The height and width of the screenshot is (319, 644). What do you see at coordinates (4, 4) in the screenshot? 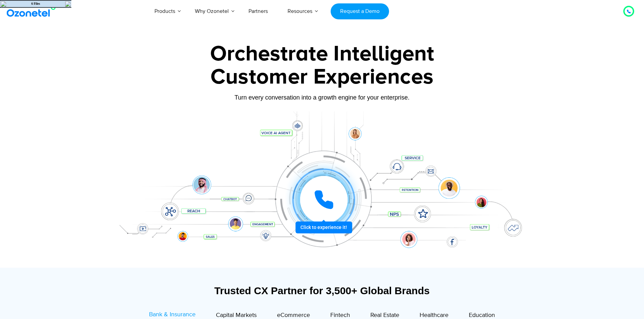
I see `img: icon16.png` at bounding box center [4, 4].